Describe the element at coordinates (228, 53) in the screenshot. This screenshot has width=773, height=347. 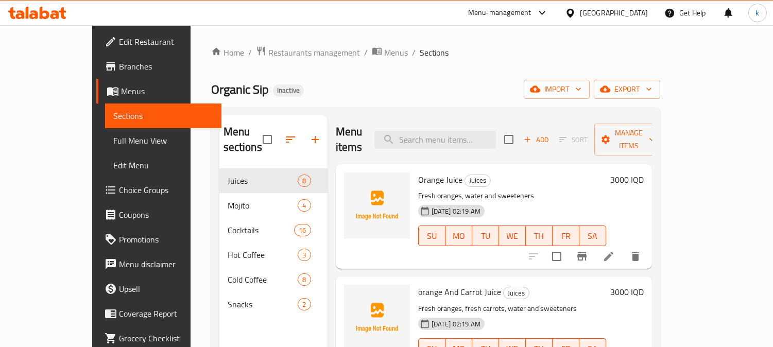
I see `a: Home` at that location.